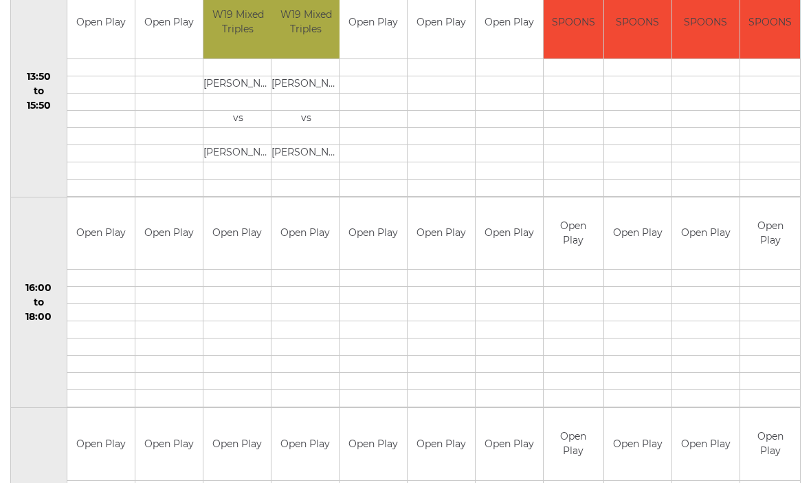 The height and width of the screenshot is (483, 811). Describe the element at coordinates (39, 302) in the screenshot. I see `td: 16:00 to 18:00` at that location.